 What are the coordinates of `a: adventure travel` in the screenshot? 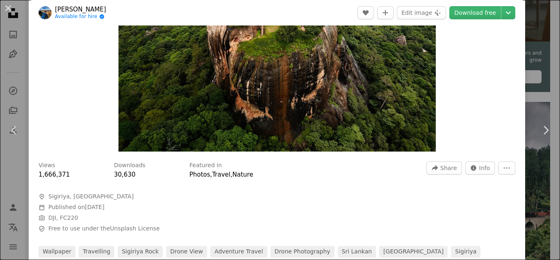 It's located at (239, 251).